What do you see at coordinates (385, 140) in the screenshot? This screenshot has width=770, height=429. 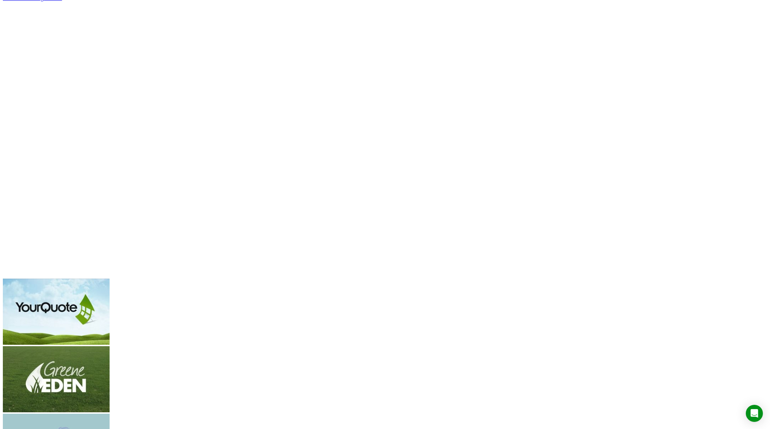 I see `div: Slides` at bounding box center [385, 140].